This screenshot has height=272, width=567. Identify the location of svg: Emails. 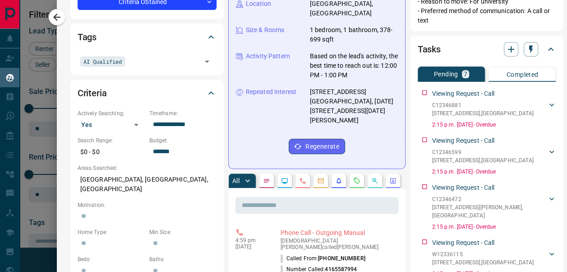
(321, 180).